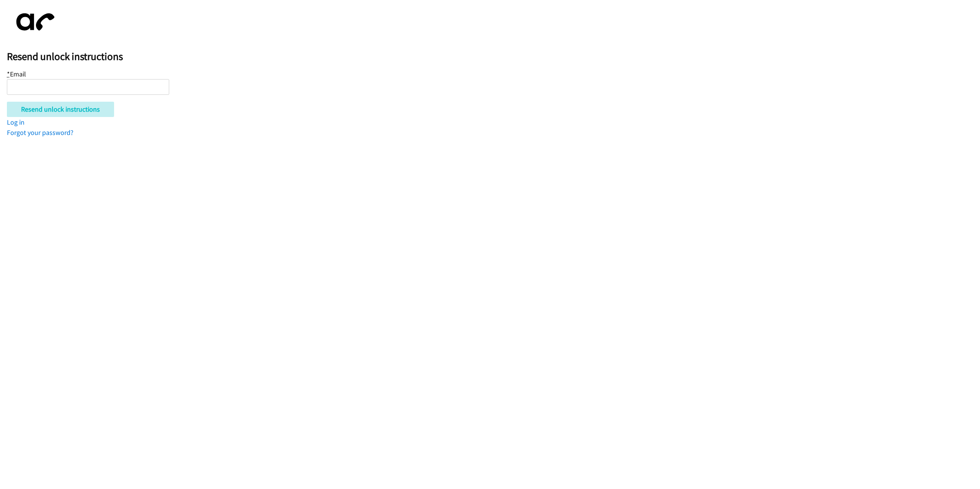 This screenshot has width=980, height=489. Describe the element at coordinates (34, 22) in the screenshot. I see `img: aphone-8a226864a2ddd6a5e75d1ebefc011f4aa8f32683c2d82f3fb0802fe031f96514.svg` at that location.